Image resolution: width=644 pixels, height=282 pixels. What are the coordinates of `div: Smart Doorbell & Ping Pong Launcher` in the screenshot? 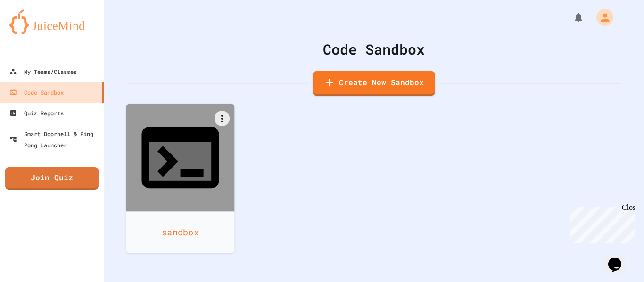 It's located at (55, 139).